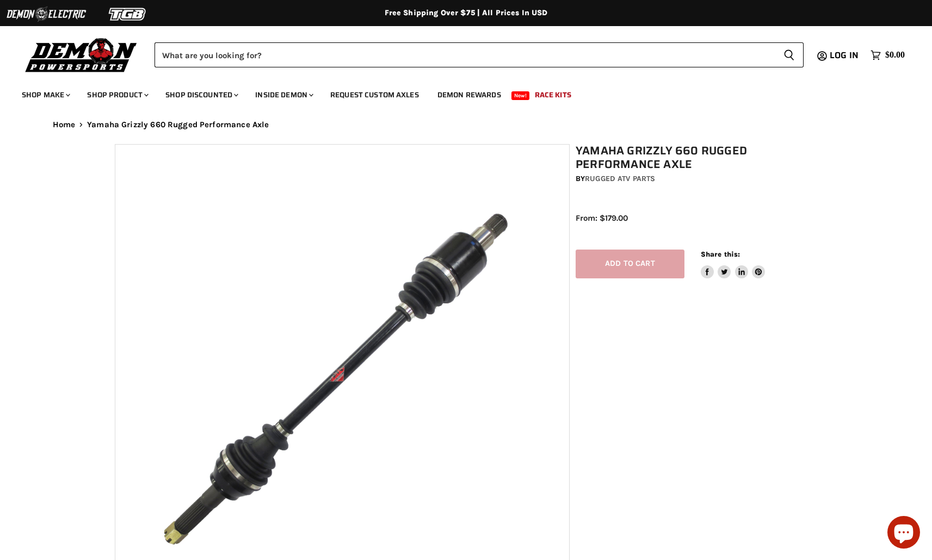 The image size is (932, 560). Describe the element at coordinates (844, 55) in the screenshot. I see `span: Log in` at that location.